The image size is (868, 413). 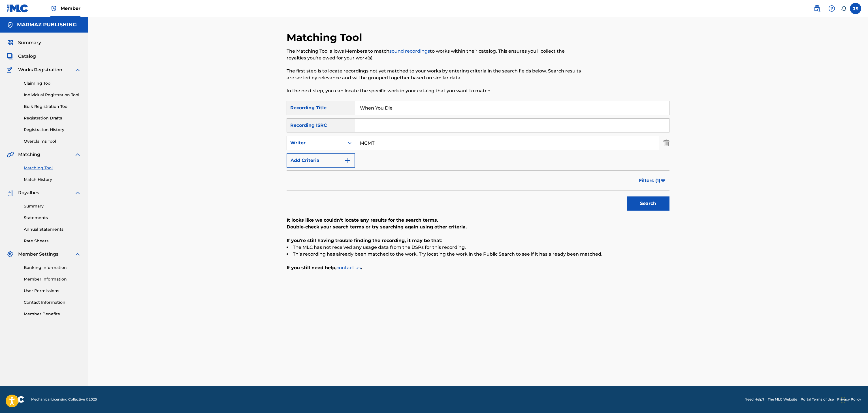 What do you see at coordinates (478, 254) in the screenshot?
I see `li: This recording has already been matched to the work. Try locating the work in the Public Search t...` at bounding box center [478, 254].